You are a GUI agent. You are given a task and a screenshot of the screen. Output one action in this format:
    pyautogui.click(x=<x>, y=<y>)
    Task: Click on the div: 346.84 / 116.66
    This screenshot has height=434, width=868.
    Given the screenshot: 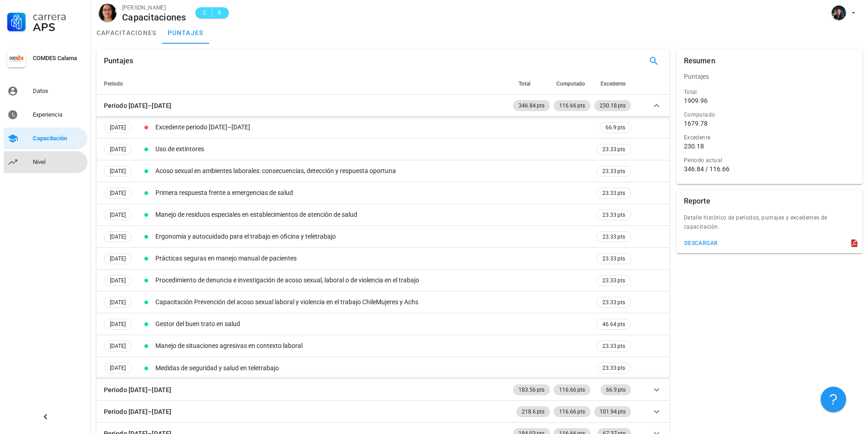 What is the action you would take?
    pyautogui.click(x=770, y=169)
    